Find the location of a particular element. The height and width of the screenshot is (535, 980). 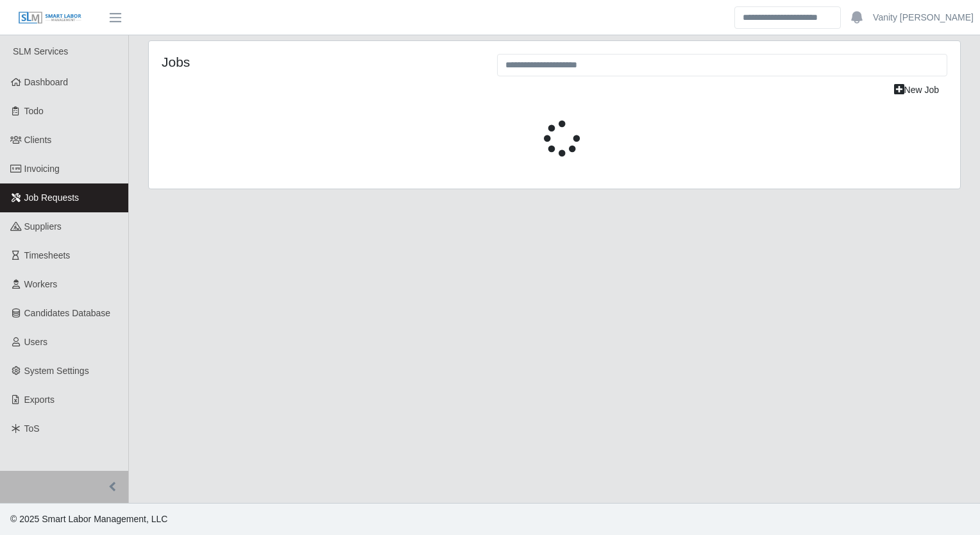

span: Users is located at coordinates (36, 342).